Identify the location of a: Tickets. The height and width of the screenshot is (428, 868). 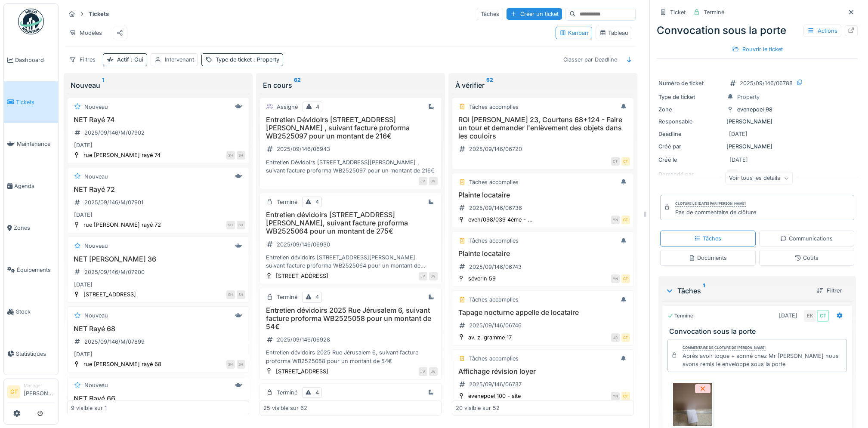
(31, 103).